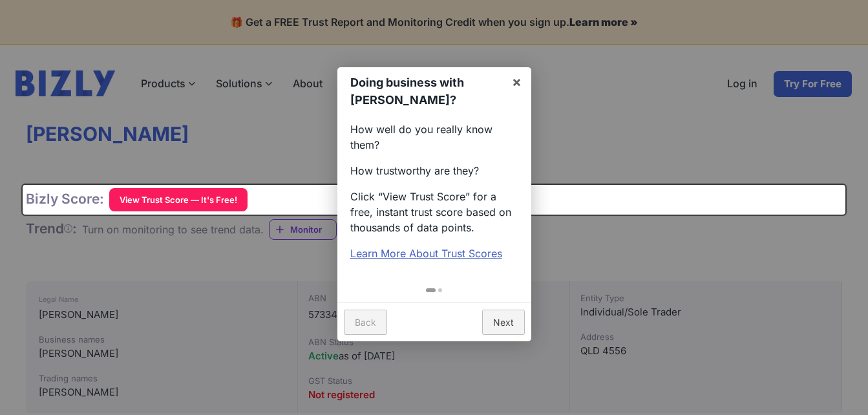 The height and width of the screenshot is (415, 868). I want to click on p: How trustworthy are they?, so click(434, 171).